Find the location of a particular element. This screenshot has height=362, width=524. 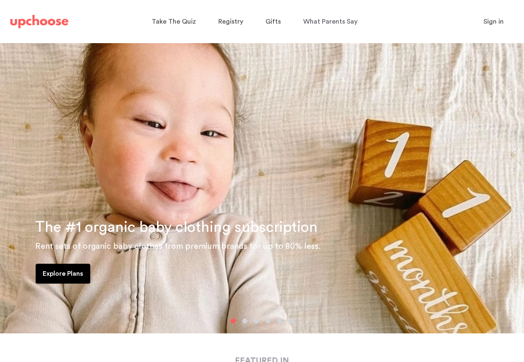

a: Gifts is located at coordinates (274, 22).